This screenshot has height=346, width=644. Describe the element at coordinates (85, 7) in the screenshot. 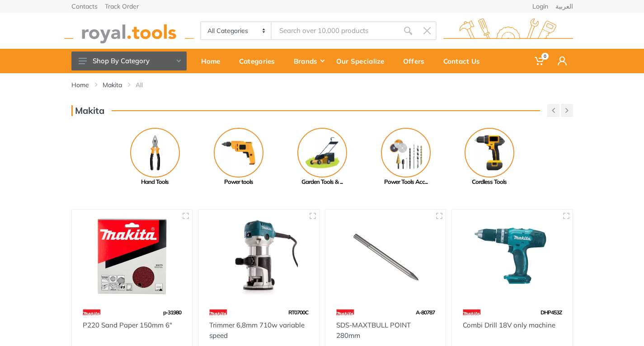

I see `a: Contacts` at that location.